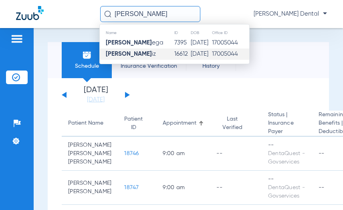  What do you see at coordinates (201, 33) in the screenshot?
I see `th: DOB` at bounding box center [201, 33].